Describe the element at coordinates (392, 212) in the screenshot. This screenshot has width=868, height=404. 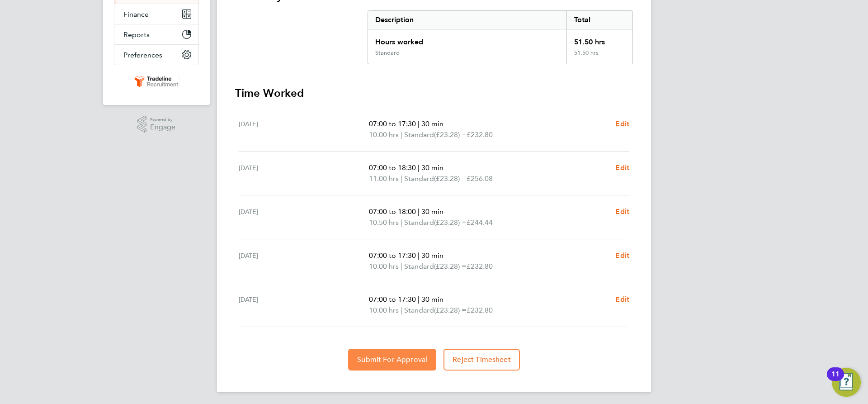
I see `span: 07:00 to 18:00` at that location.